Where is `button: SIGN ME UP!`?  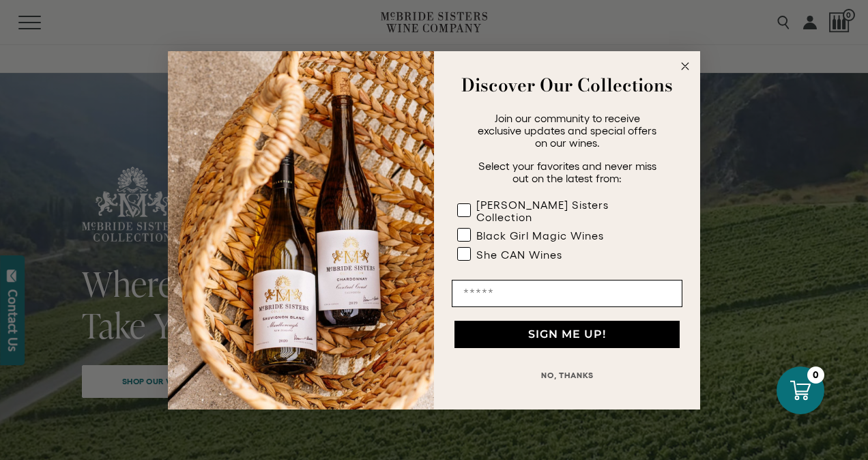 button: SIGN ME UP! is located at coordinates (567, 334).